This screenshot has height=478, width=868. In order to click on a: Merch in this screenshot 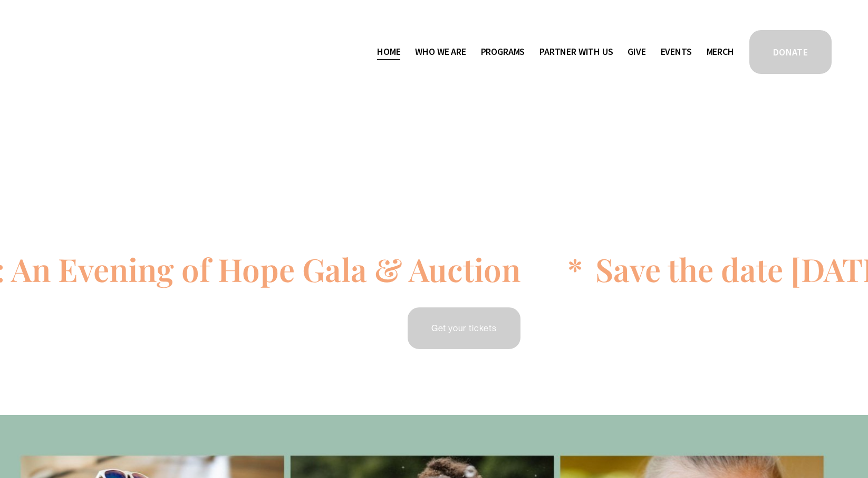, I will do `click(721, 52)`.